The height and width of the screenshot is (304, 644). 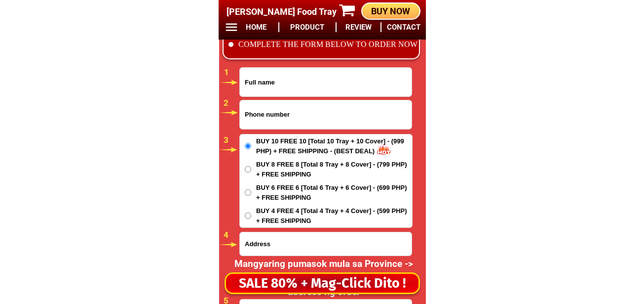 I want to click on span: BUY 8 FREE 8 [Total 8 Tray + 8 Cover] - (799 PHP) + FREE SHIPPING, so click(x=334, y=169).